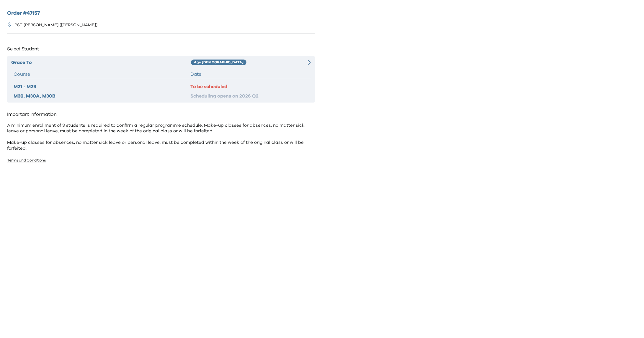  What do you see at coordinates (102, 87) in the screenshot?
I see `div: M21 - M29` at bounding box center [102, 87].